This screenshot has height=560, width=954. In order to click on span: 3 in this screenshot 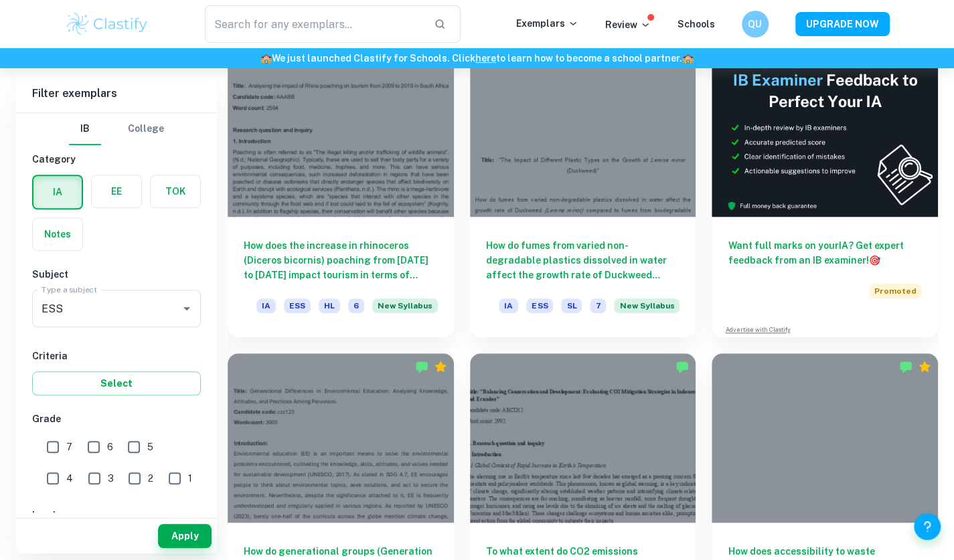, I will do `click(110, 479)`.